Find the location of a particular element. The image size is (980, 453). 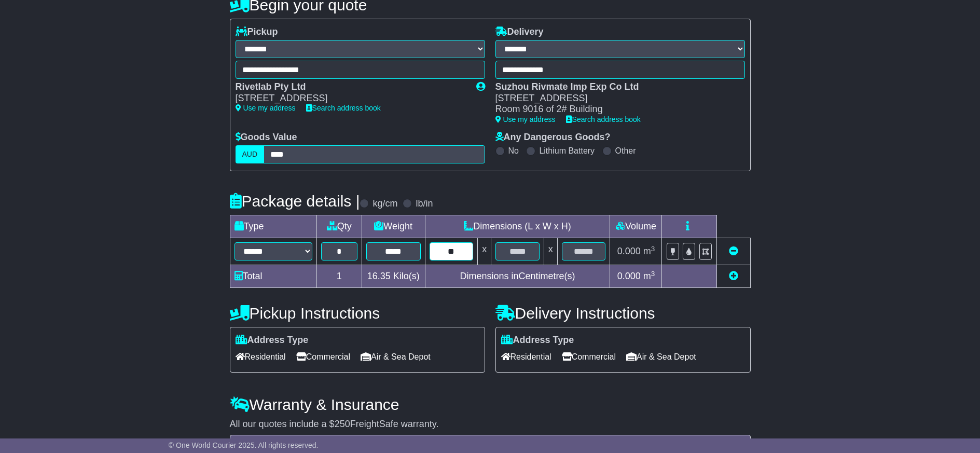

a: Remove this item is located at coordinates (734, 251).